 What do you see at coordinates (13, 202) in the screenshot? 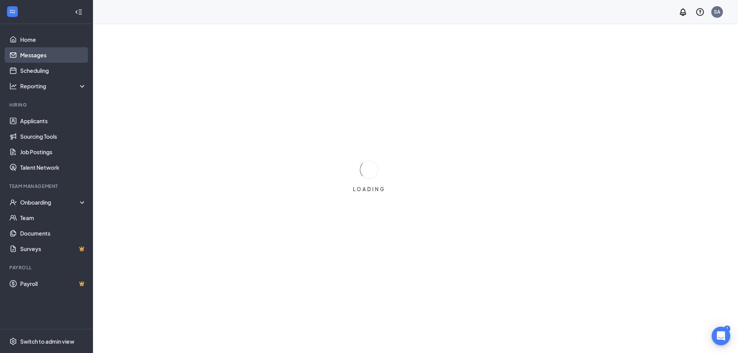
I see `svg: UserCheck` at bounding box center [13, 202].